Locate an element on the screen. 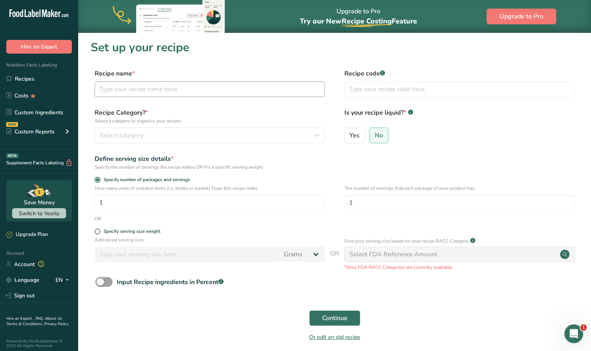 The width and height of the screenshot is (591, 351). div: Input Recipe ingredients in Percent is located at coordinates (170, 282).